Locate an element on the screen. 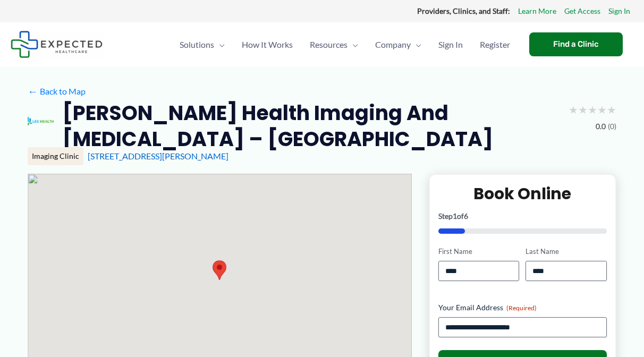 The image size is (644, 357). label: First Name is located at coordinates (478, 251).